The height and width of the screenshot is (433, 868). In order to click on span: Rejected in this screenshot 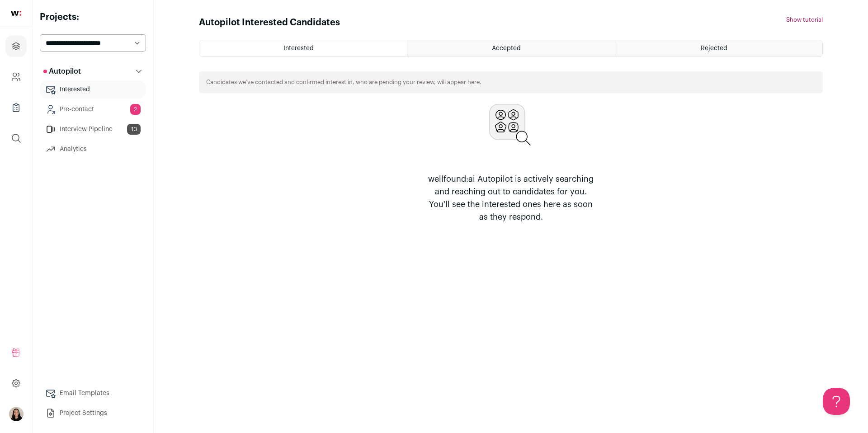, I will do `click(714, 48)`.